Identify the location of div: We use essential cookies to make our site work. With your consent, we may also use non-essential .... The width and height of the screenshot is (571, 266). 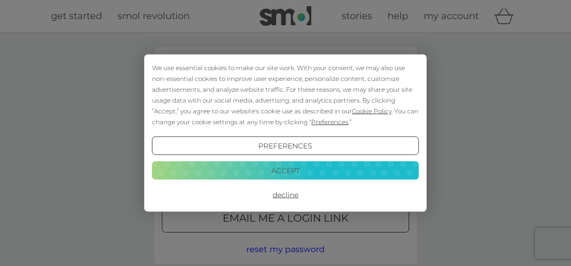
(285, 95).